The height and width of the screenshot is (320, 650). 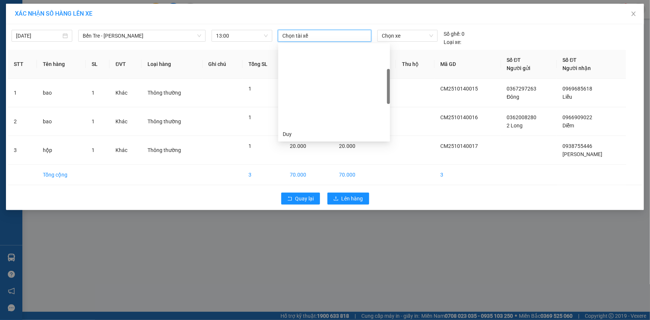 What do you see at coordinates (452, 34) in the screenshot?
I see `span: Số ghế:` at bounding box center [452, 34].